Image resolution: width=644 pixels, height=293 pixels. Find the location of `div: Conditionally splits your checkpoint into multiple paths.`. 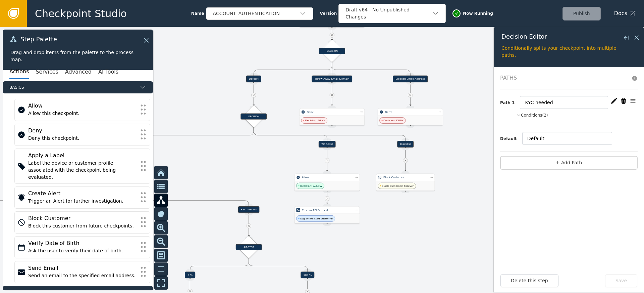

div: Conditionally splits your checkpoint into multiple paths. is located at coordinates (569, 52).